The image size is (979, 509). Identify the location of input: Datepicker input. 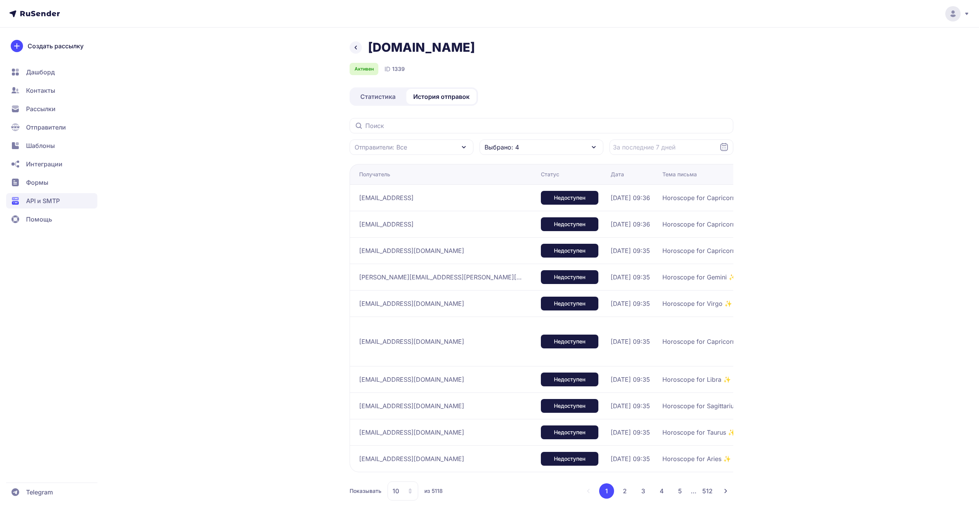
(671, 147).